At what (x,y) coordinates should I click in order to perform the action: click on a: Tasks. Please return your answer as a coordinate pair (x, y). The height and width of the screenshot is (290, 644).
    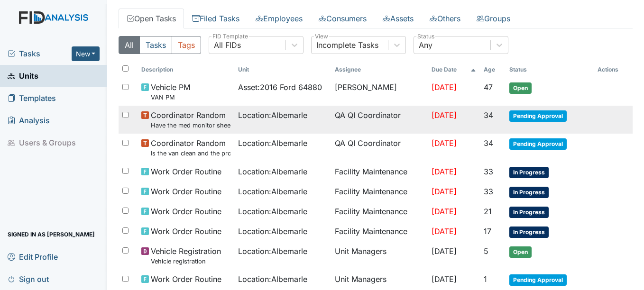
    Looking at the image, I should click on (39, 54).